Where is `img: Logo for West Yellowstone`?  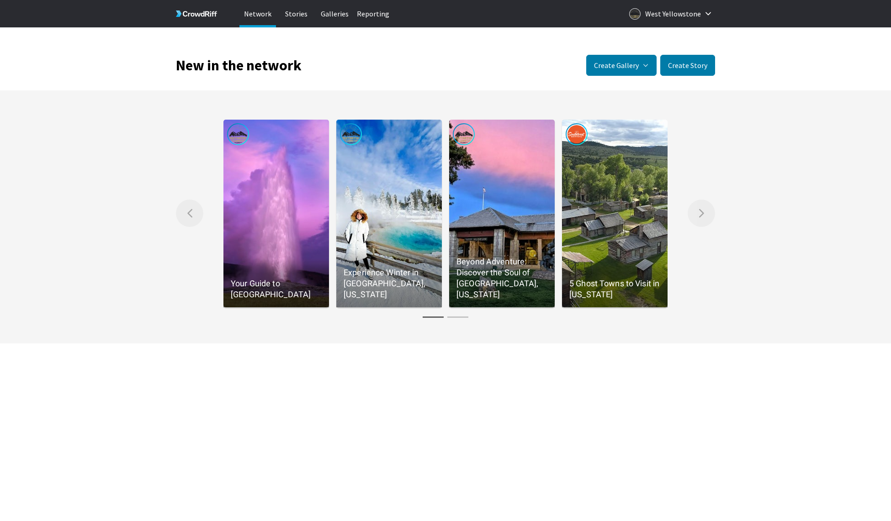
img: Logo for West Yellowstone is located at coordinates (635, 14).